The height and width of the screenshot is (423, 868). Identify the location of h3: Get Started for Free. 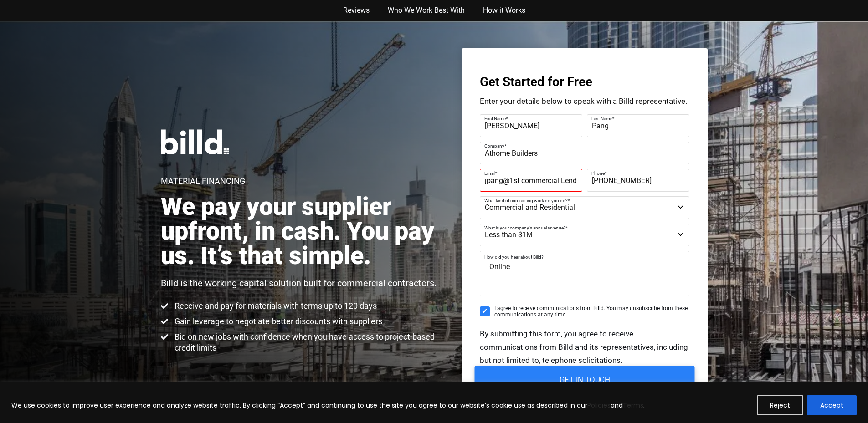
(584, 82).